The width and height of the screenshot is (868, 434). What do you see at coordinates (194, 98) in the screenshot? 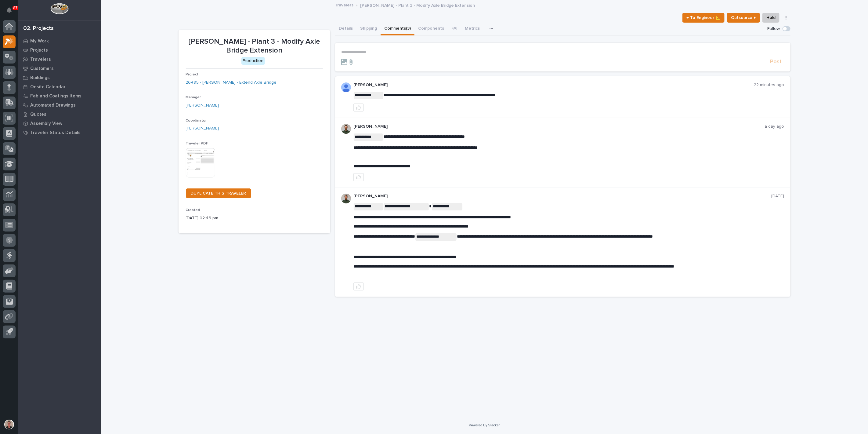
I see `span: Manager` at bounding box center [194, 98].